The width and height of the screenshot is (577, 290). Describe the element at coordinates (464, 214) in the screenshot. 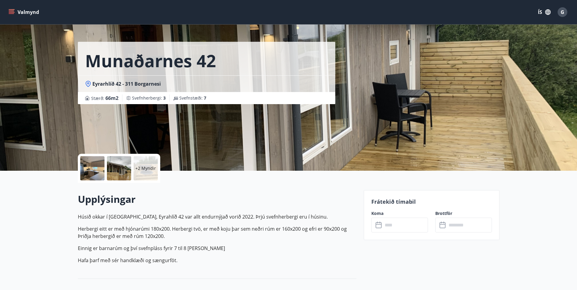

I see `label: Brottför` at that location.